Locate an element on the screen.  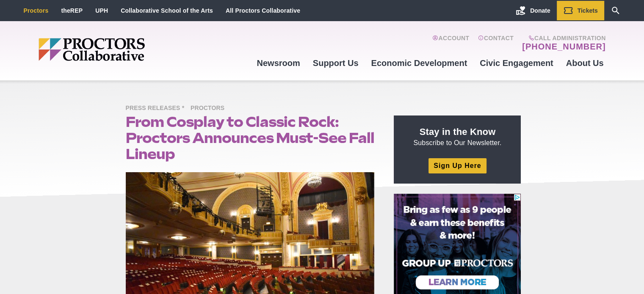
a: UPH is located at coordinates (102, 11).